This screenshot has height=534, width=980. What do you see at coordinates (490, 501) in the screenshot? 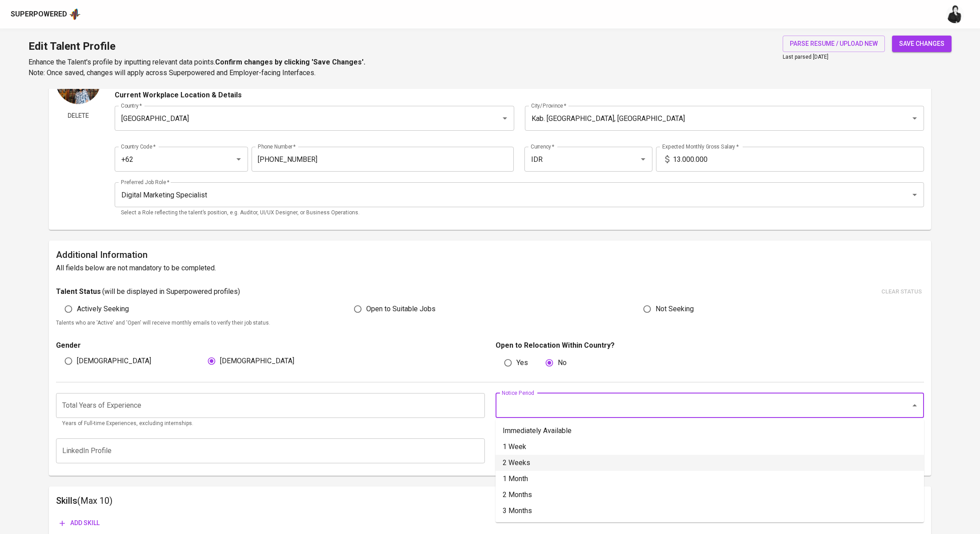
I see `h6: Skills` at bounding box center [490, 501].